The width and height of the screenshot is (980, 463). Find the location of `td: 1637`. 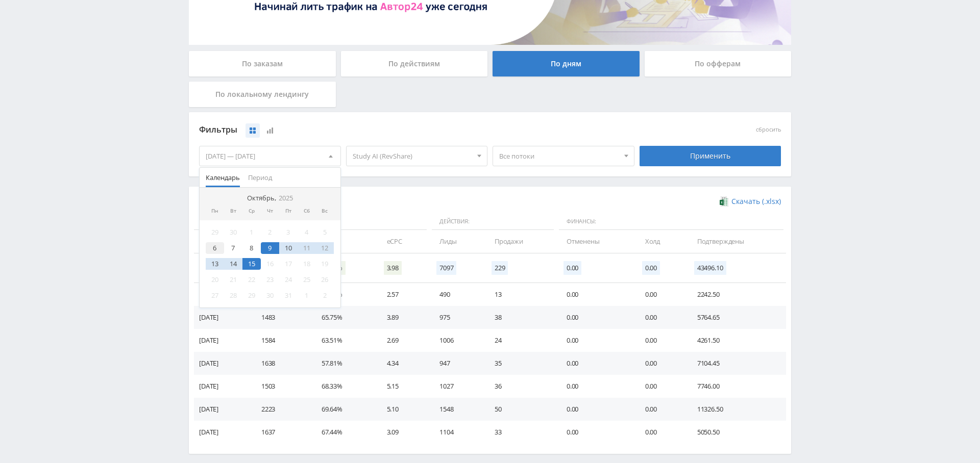

td: 1637 is located at coordinates (281, 432).